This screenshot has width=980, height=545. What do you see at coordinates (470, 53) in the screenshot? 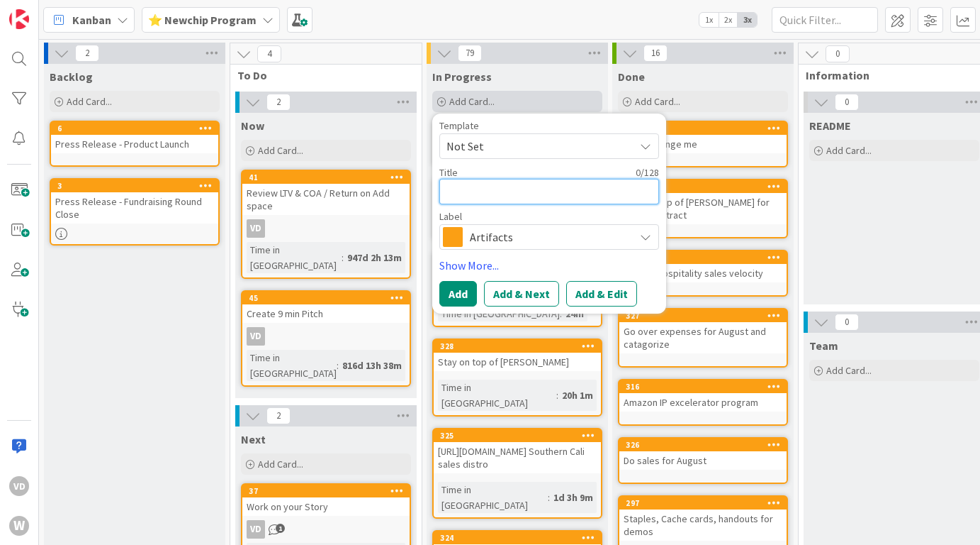
I see `span: 79` at bounding box center [470, 53].